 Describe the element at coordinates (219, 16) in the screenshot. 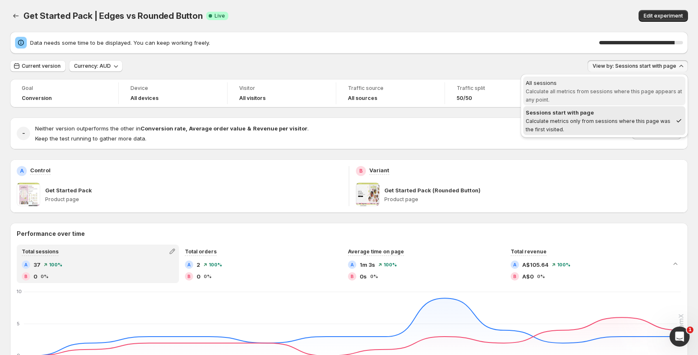

I see `span: Live` at that location.